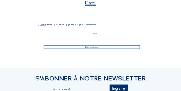 Image resolution: width=181 pixels, height=91 pixels. What do you see at coordinates (93, 24) in the screenshot?
I see `span: (Active)` at bounding box center [93, 24].